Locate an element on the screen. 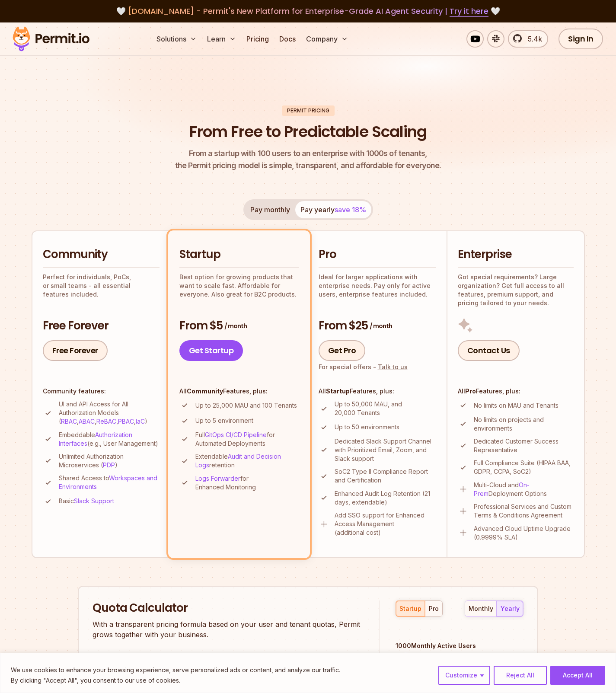 This screenshot has height=693, width=616. a: Contact Us is located at coordinates (489, 351).